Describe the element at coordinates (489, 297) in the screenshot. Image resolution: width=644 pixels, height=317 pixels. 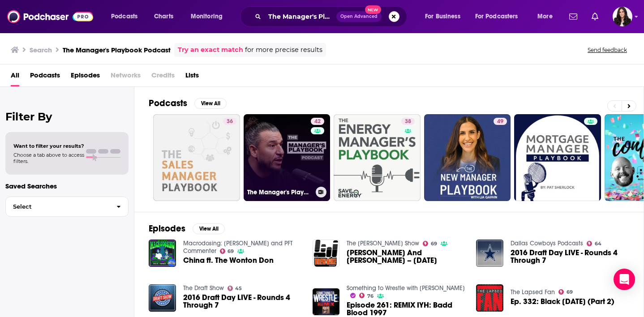
I see `img: Ep. 332: Black Saturday (Part 2)` at that location.